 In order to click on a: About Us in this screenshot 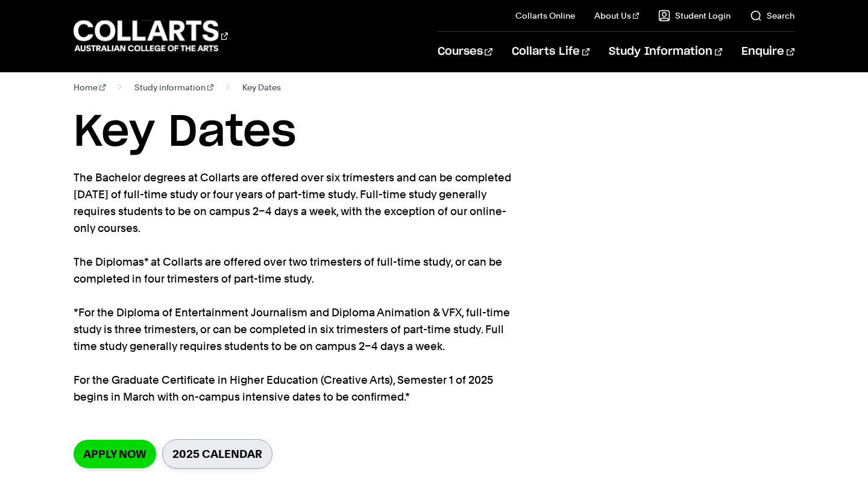, I will do `click(617, 16)`.